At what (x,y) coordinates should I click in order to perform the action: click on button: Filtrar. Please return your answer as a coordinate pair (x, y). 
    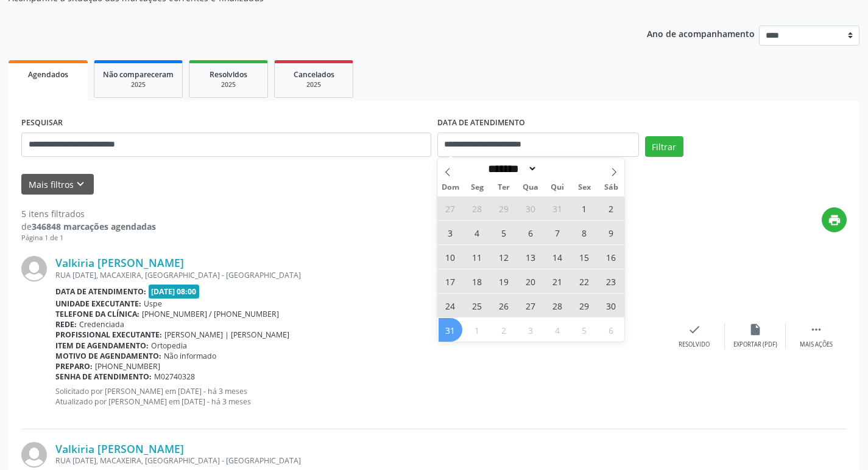
    Looking at the image, I should click on (664, 146).